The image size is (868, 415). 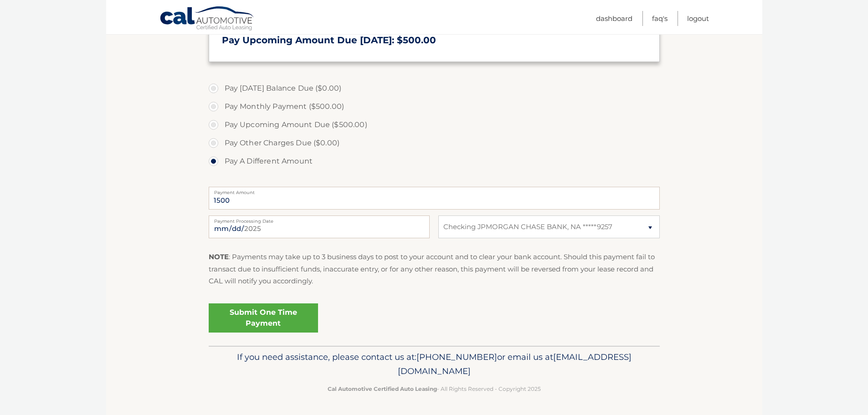 I want to click on input: Payment Amount, so click(x=434, y=198).